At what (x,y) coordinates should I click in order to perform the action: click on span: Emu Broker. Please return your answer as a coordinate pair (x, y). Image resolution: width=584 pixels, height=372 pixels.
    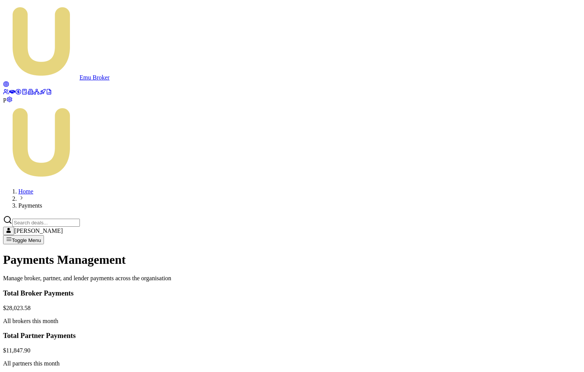
    Looking at the image, I should click on (94, 77).